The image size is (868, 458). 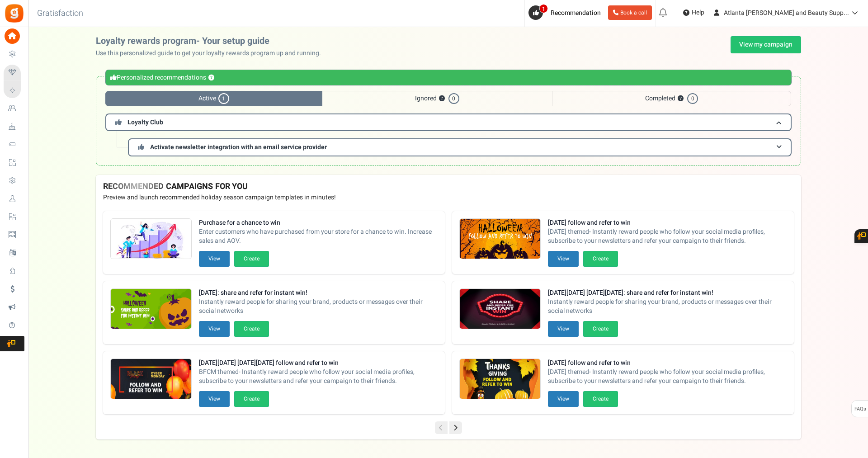 What do you see at coordinates (238, 147) in the screenshot?
I see `span: Activate newsletter integration with an email service provider` at bounding box center [238, 147].